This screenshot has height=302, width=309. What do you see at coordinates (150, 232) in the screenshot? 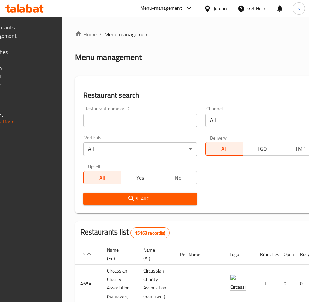
I see `div: Total records count` at bounding box center [150, 232].